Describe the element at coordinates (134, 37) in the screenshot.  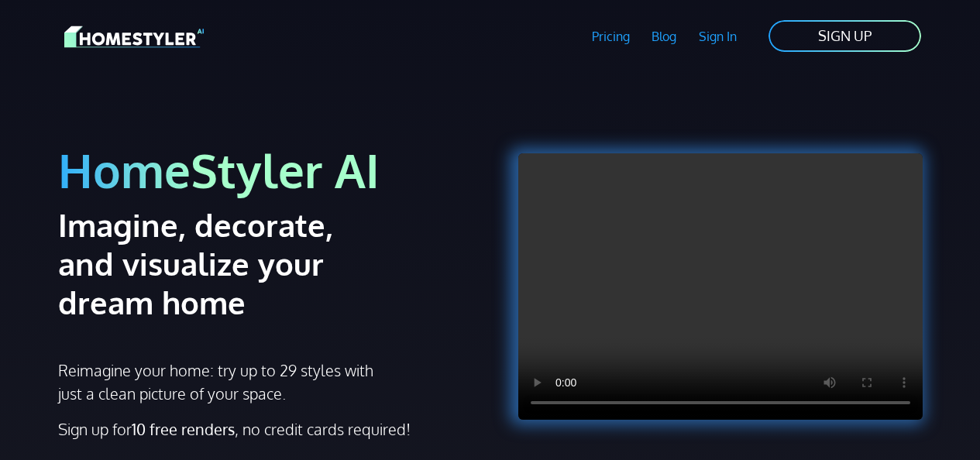
I see `img: HomeStyler AI logo` at that location.